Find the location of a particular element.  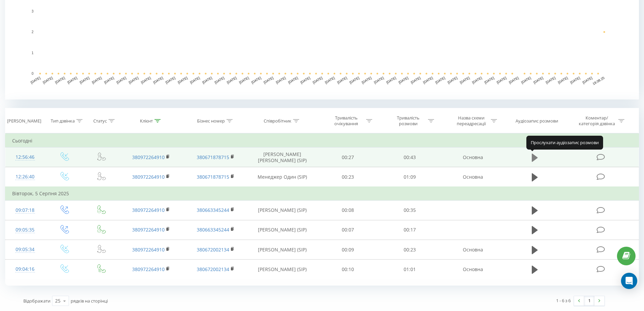

td: Сьогодні is located at coordinates (322, 141).